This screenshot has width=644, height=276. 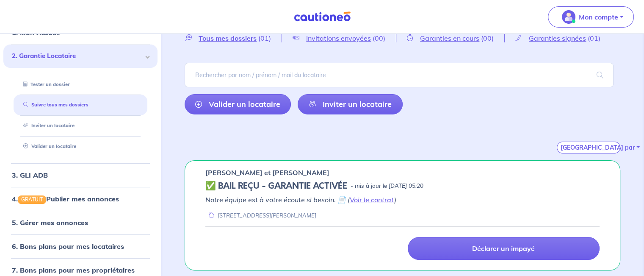 What do you see at coordinates (558, 38) in the screenshot?
I see `a: Garanties signées(01)` at bounding box center [558, 38].